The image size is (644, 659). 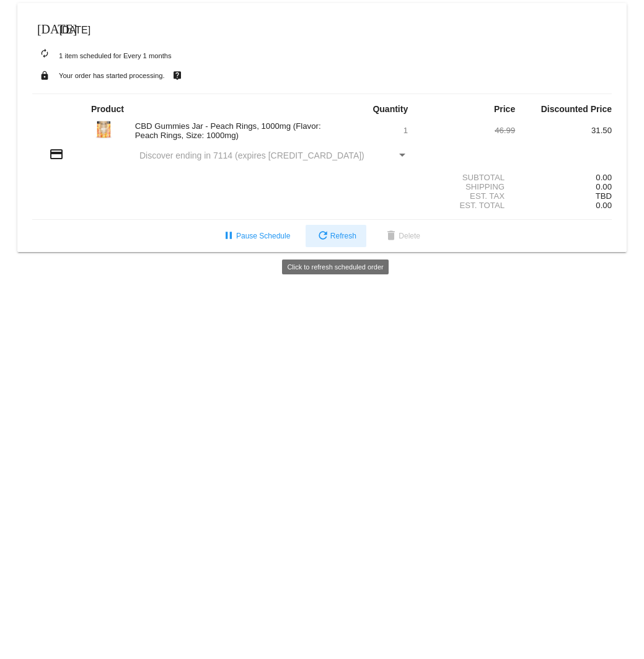 What do you see at coordinates (255, 236) in the screenshot?
I see `button: Pause Schedule` at bounding box center [255, 236].